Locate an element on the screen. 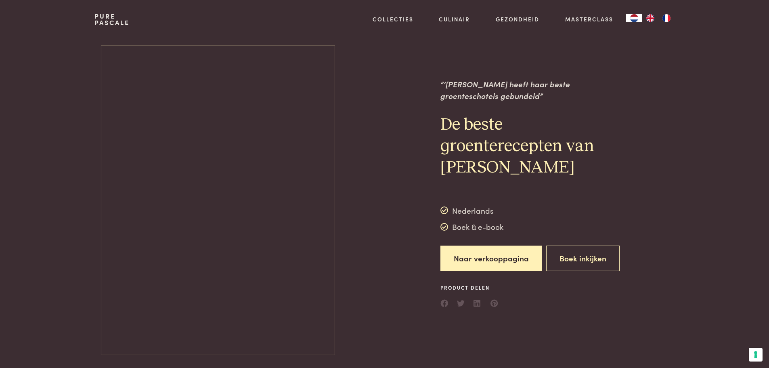 This screenshot has height=368, width=769. a: EN is located at coordinates (650, 18).